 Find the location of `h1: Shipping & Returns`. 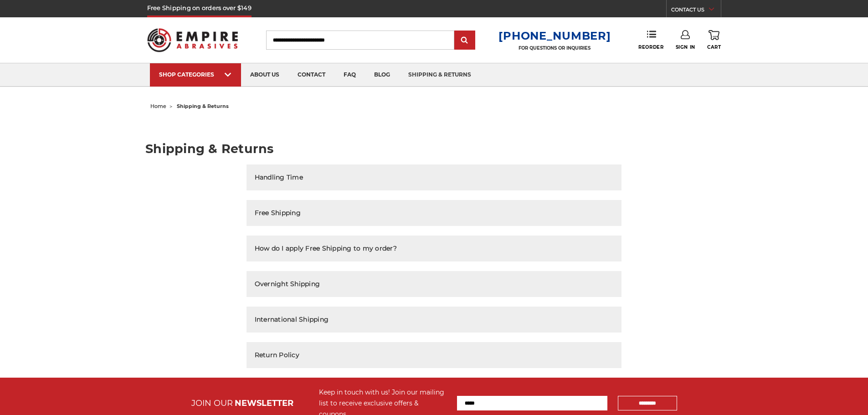

h1: Shipping & Returns is located at coordinates (434, 148).